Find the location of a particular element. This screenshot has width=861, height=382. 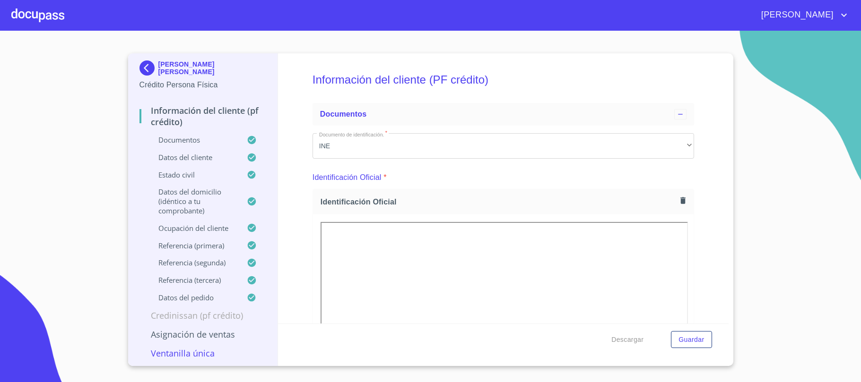

button: account of current user is located at coordinates (801, 15).